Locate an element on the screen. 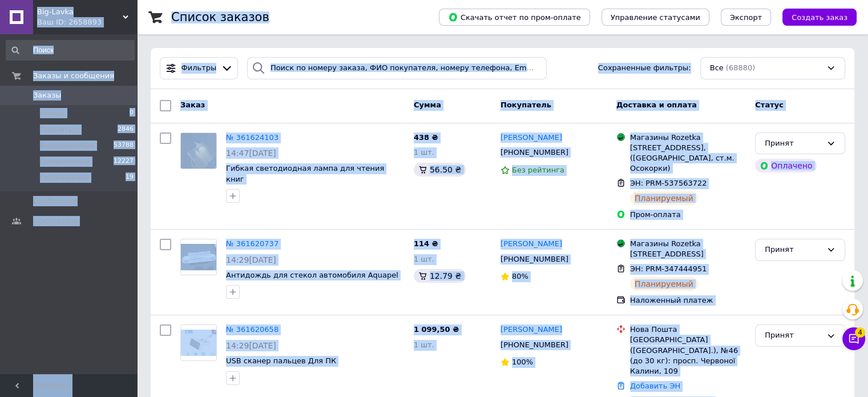 The height and width of the screenshot is (397, 868). span: Принятые is located at coordinates (59, 130).